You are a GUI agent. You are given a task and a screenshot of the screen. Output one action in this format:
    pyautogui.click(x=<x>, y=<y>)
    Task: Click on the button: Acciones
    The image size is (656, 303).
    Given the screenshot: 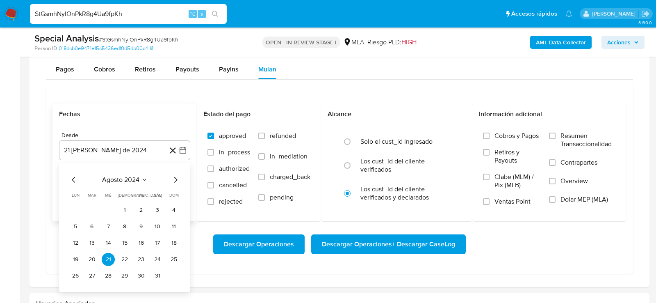 What is the action you would take?
    pyautogui.click(x=623, y=42)
    